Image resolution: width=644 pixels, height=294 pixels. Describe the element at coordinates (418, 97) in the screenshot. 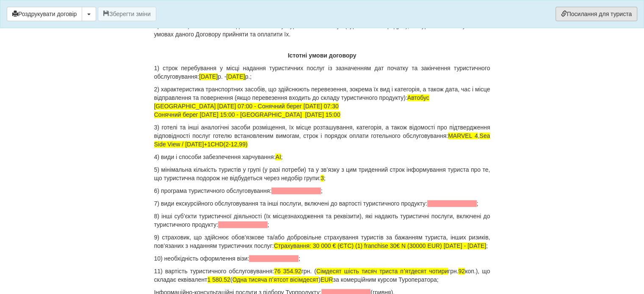

I see `span: Автобус` at that location.